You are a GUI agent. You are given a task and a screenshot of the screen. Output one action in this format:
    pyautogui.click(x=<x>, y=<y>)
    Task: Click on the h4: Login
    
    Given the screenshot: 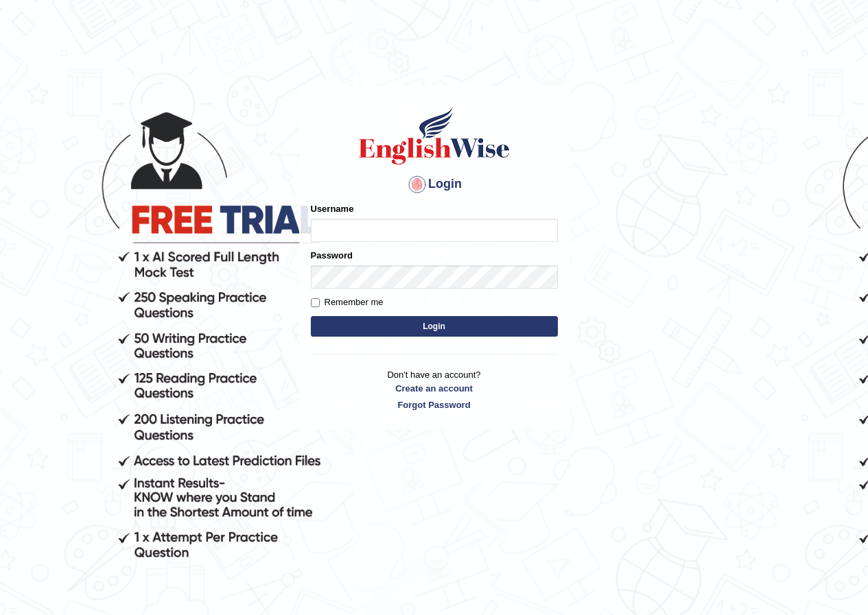 What is the action you would take?
    pyautogui.click(x=434, y=184)
    